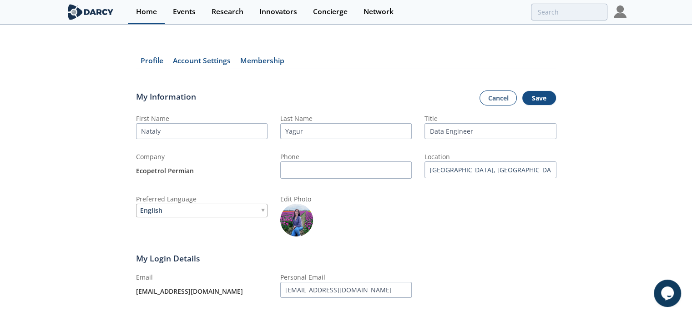 This screenshot has width=692, height=316. I want to click on div: Innovators, so click(278, 12).